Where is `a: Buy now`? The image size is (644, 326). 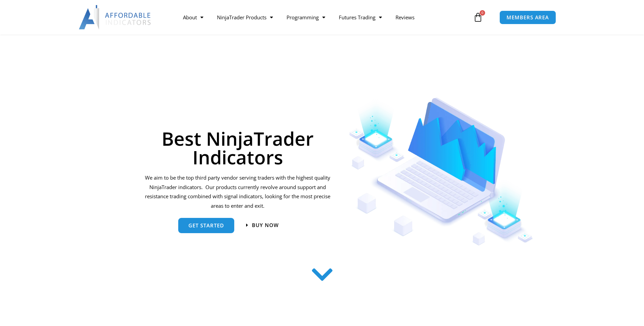
a: Buy now is located at coordinates (262, 225).